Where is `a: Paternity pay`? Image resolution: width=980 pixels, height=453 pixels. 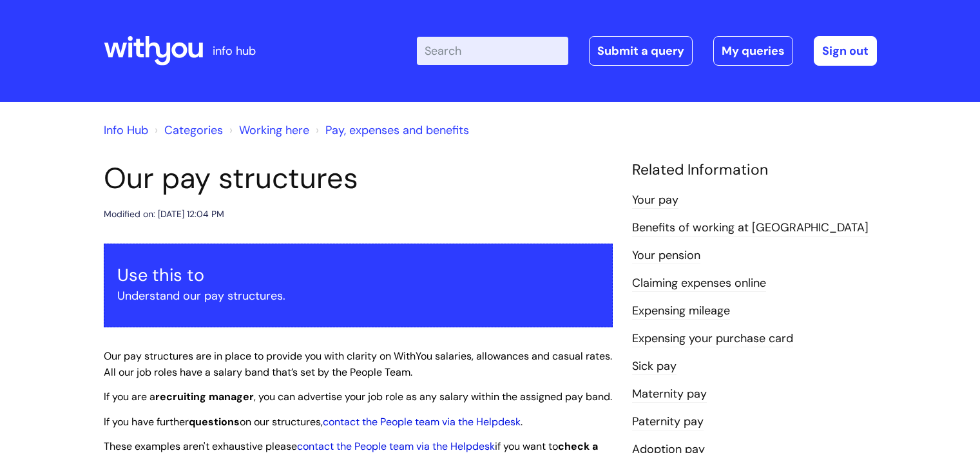 a: Paternity pay is located at coordinates (667, 422).